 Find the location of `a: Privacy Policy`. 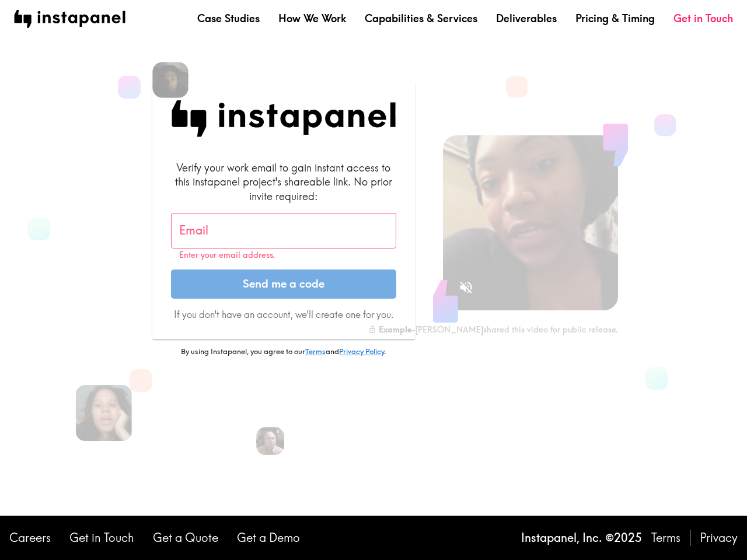

a: Privacy Policy is located at coordinates (361, 351).